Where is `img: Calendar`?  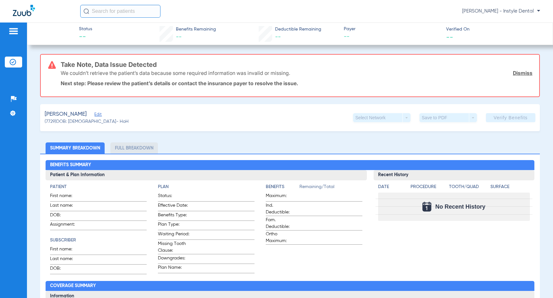 img: Calendar is located at coordinates (427, 207).